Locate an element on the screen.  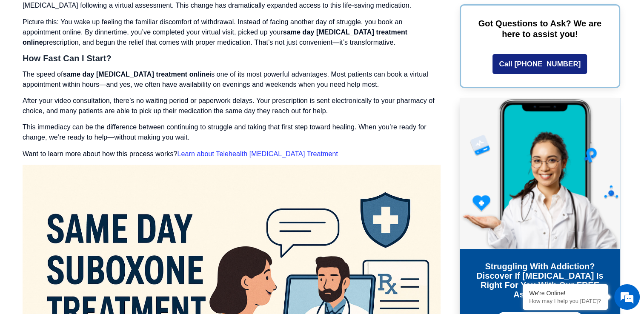
textarea: Type your message and hit 'Enter' is located at coordinates (83, 232).